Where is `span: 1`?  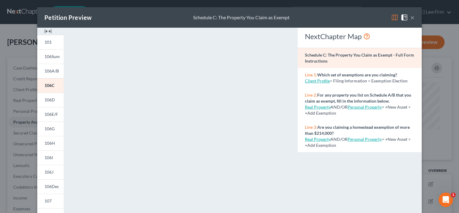
span: 1 is located at coordinates (453, 195).